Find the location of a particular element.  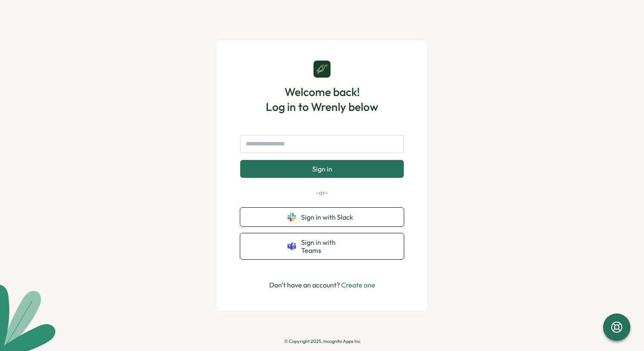

span: Sign in with Slack is located at coordinates (329, 217).